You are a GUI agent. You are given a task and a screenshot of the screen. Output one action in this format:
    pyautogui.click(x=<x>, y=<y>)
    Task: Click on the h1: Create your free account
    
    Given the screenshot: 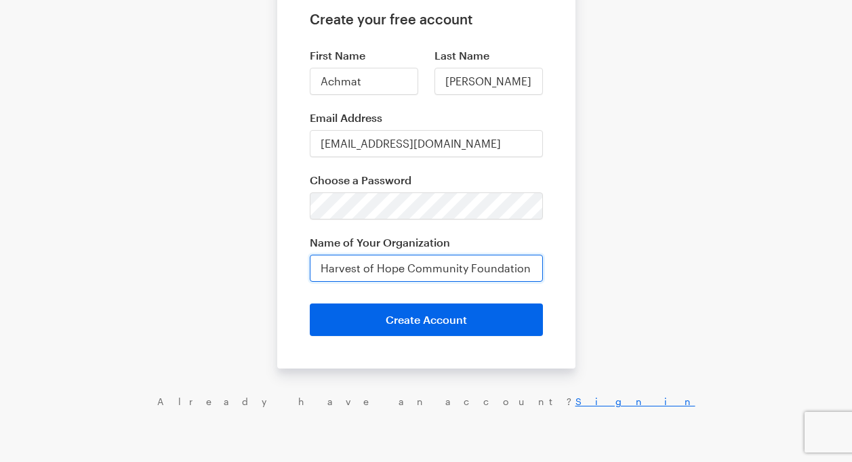 What is the action you would take?
    pyautogui.click(x=426, y=19)
    